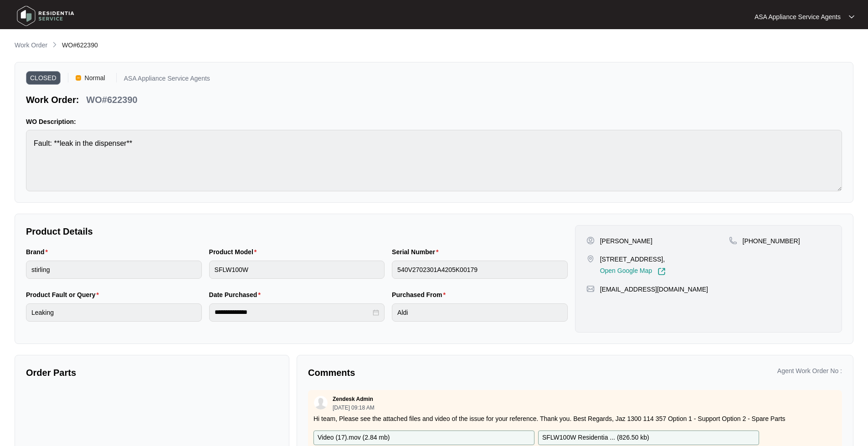  Describe the element at coordinates (809, 371) in the screenshot. I see `p: Agent Work Order No :` at that location.